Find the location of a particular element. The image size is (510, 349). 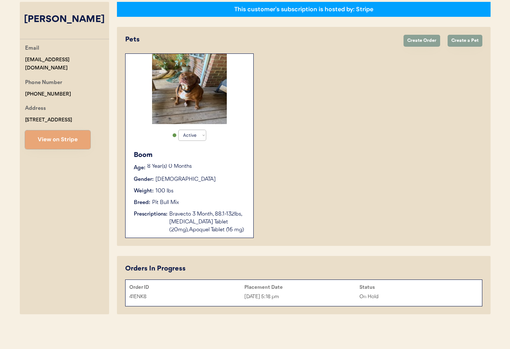

div: Age: is located at coordinates (139, 168).